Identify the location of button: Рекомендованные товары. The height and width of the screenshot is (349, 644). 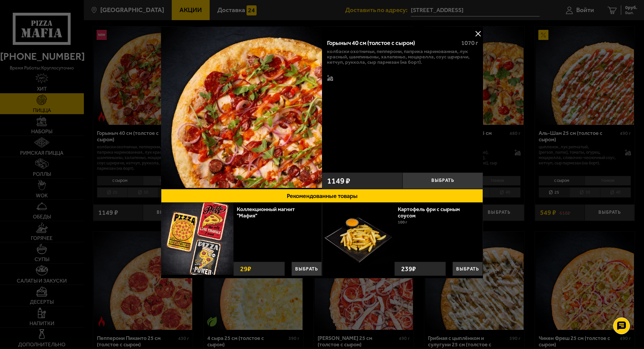
(322, 196).